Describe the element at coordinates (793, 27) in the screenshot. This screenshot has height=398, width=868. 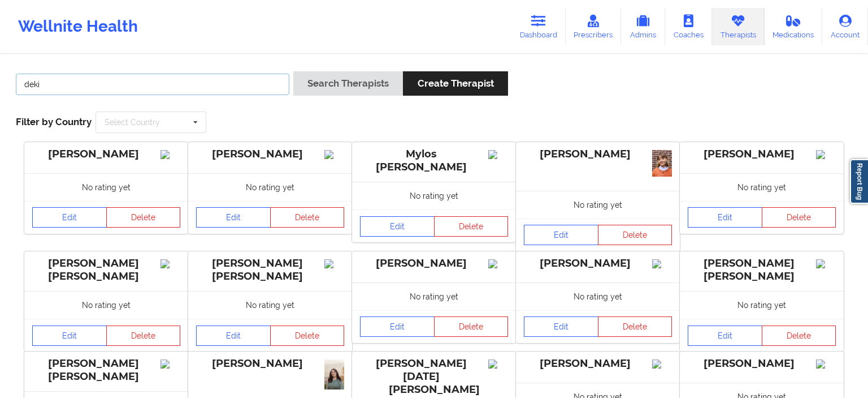
I see `a: Medications` at that location.